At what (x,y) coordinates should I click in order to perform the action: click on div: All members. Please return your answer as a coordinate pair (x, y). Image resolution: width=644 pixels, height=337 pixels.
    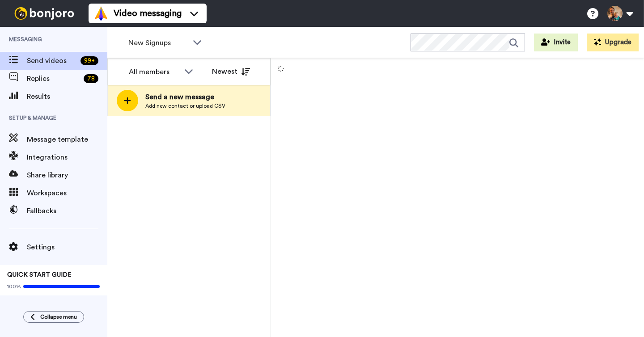
    Looking at the image, I should click on (154, 72).